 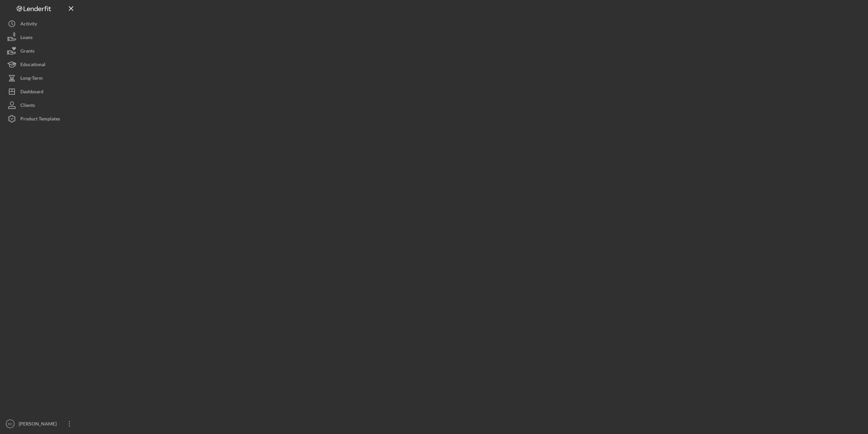 What do you see at coordinates (33, 65) in the screenshot?
I see `div: Educational` at bounding box center [33, 65].